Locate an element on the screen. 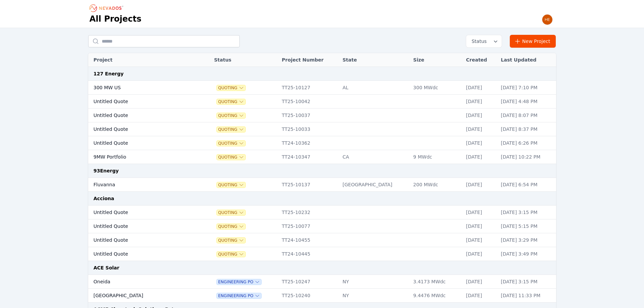  th: Project Number is located at coordinates (309, 60).